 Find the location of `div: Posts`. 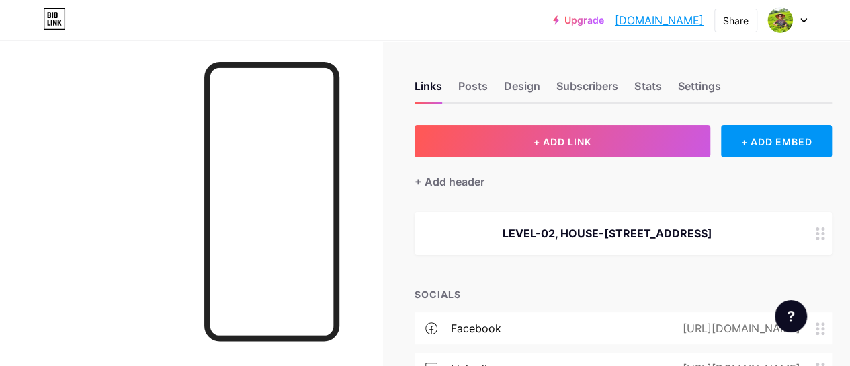

div: Posts is located at coordinates (473, 90).